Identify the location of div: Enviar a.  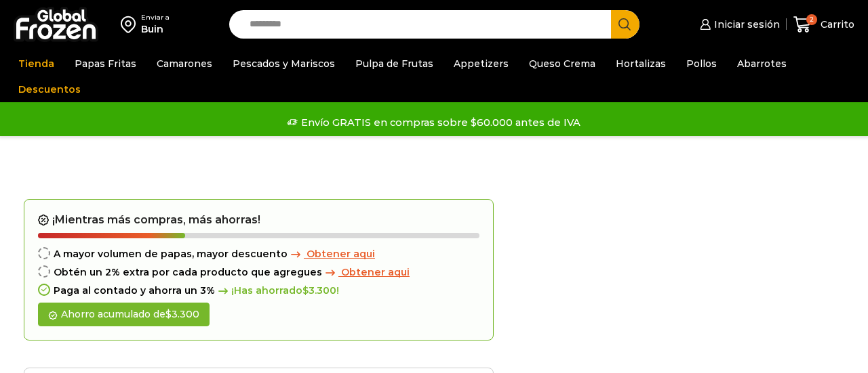
(155, 18).